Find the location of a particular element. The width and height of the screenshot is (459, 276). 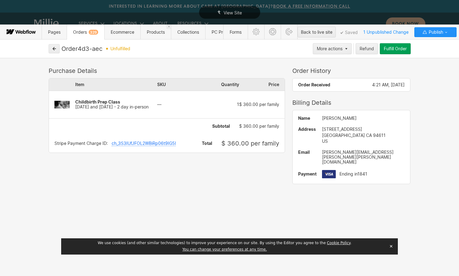

span: Subtotal is located at coordinates (221, 126).